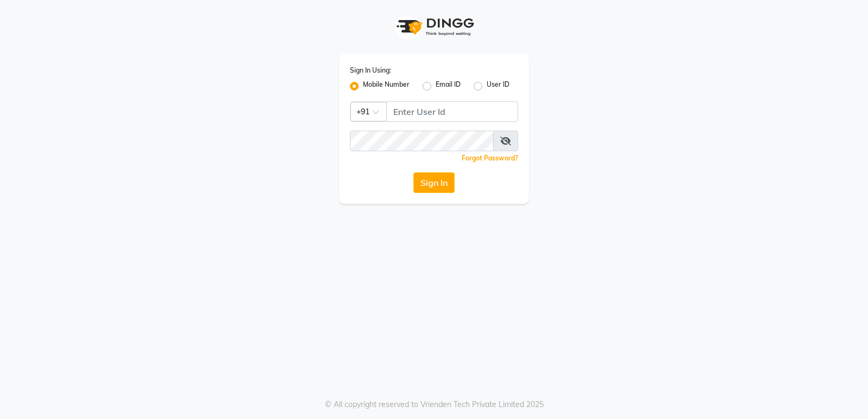  Describe the element at coordinates (434, 27) in the screenshot. I see `img: logo1.svg` at that location.